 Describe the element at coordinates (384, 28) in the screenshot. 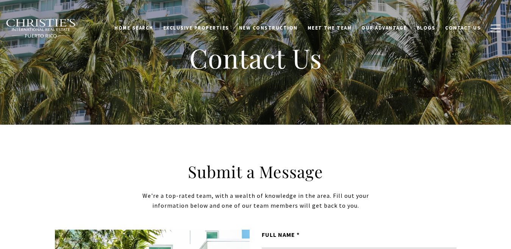

I see `a: Our Advantage` at that location.